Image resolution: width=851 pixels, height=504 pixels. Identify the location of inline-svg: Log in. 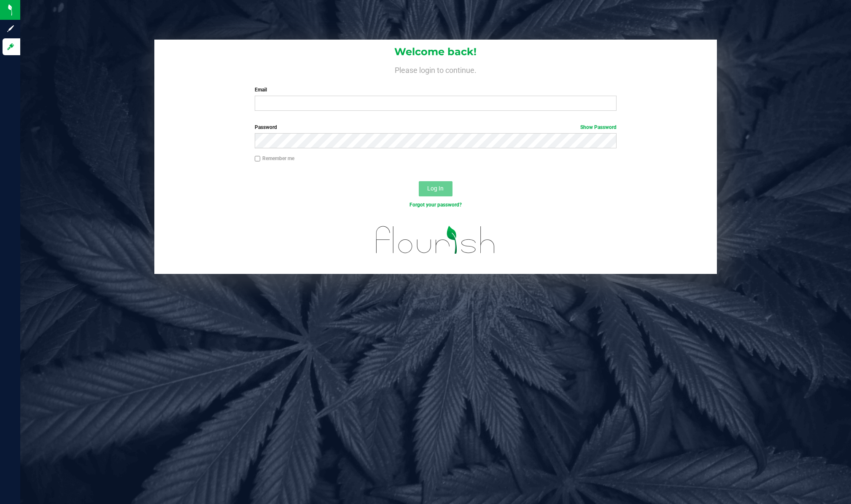
(10, 47).